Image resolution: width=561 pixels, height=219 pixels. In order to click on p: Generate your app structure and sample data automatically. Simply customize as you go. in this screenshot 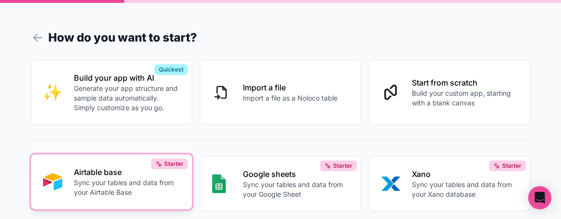, I will do `click(127, 98)`.